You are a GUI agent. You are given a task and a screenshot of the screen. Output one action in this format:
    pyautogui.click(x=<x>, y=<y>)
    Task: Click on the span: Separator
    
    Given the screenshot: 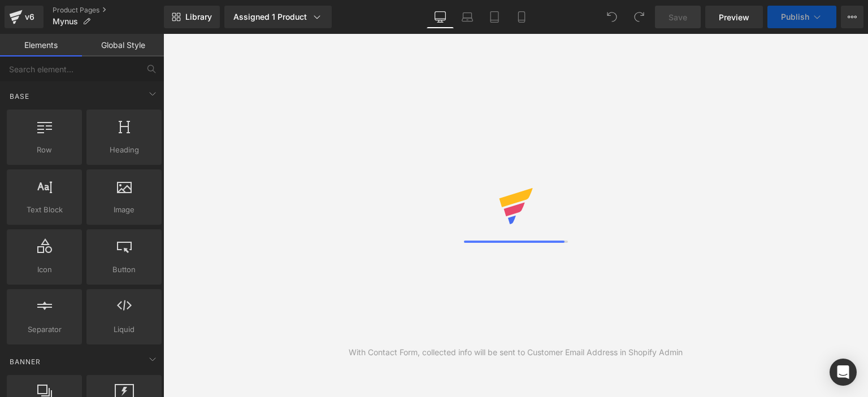 What is the action you would take?
    pyautogui.click(x=44, y=329)
    